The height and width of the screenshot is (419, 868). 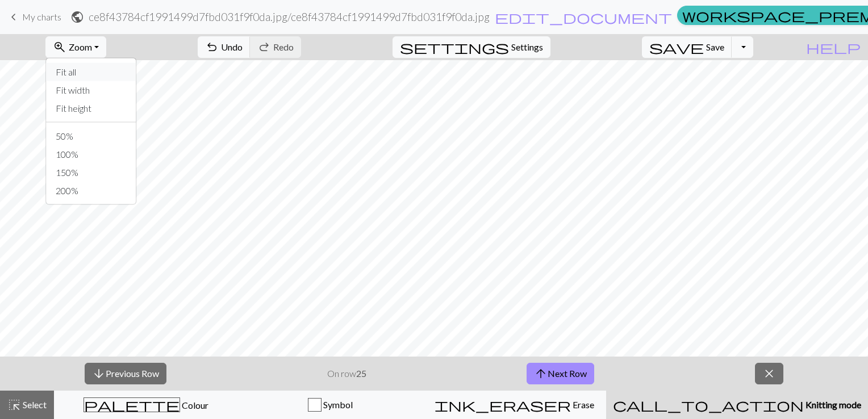 I want to click on button: 100%, so click(x=92, y=154).